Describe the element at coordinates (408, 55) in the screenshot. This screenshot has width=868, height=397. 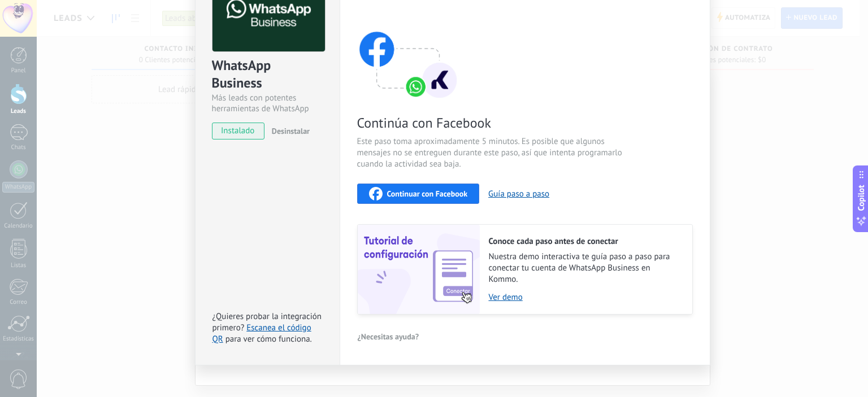
I see `img: connect with facebook` at that location.